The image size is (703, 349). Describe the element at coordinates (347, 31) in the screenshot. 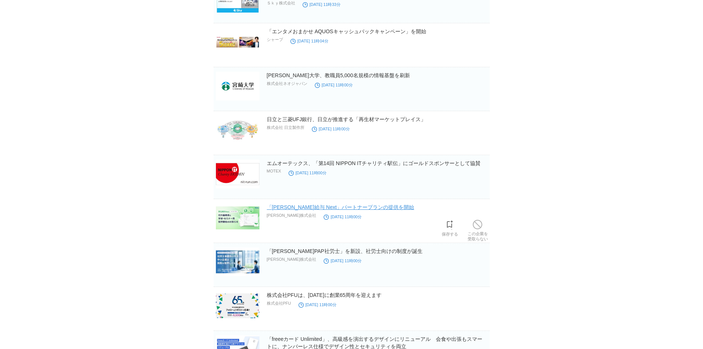

I see `a: 「エンタメおまかせ AQUOSキャッシュバックキャンペーン」を開始` at that location.